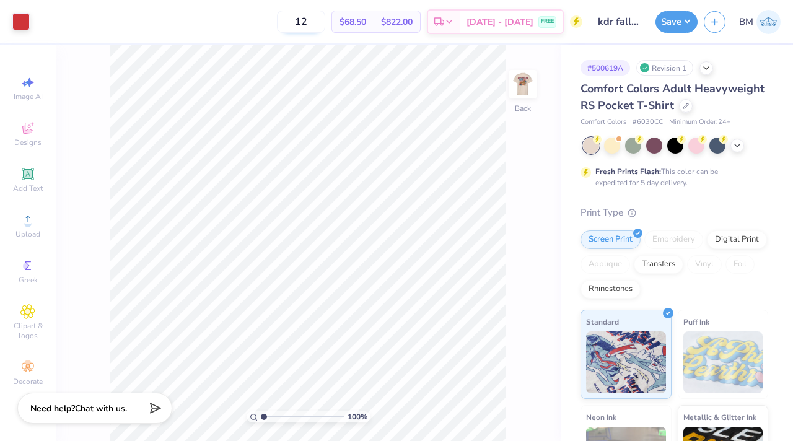 Image resolution: width=793 pixels, height=441 pixels. Describe the element at coordinates (358, 417) in the screenshot. I see `span: 100 %` at that location.